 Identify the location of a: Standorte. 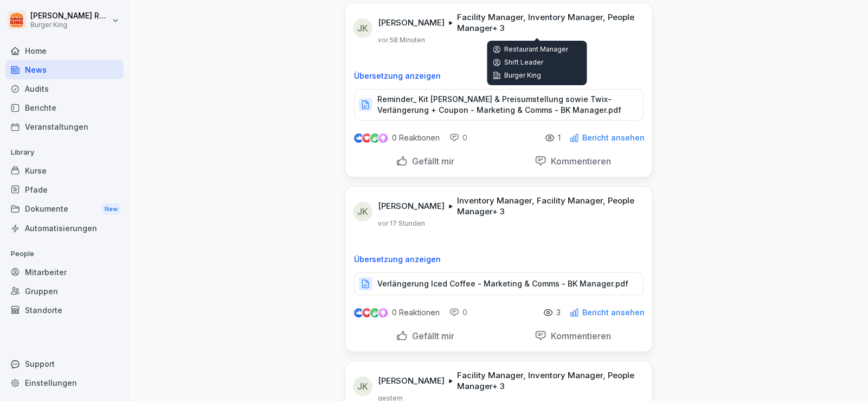
(65, 310).